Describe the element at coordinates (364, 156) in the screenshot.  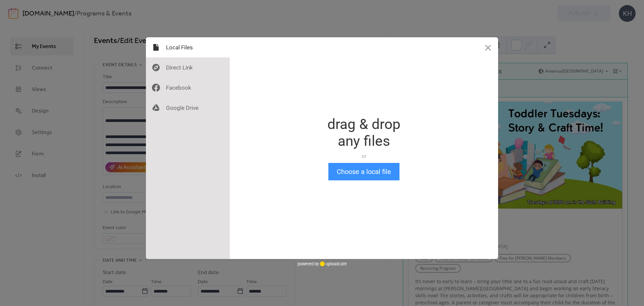
I see `div: or` at that location.